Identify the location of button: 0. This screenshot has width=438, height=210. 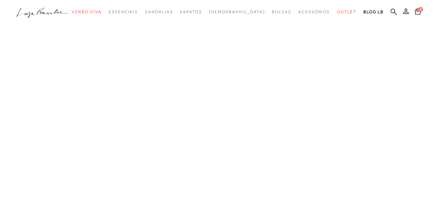
(418, 12).